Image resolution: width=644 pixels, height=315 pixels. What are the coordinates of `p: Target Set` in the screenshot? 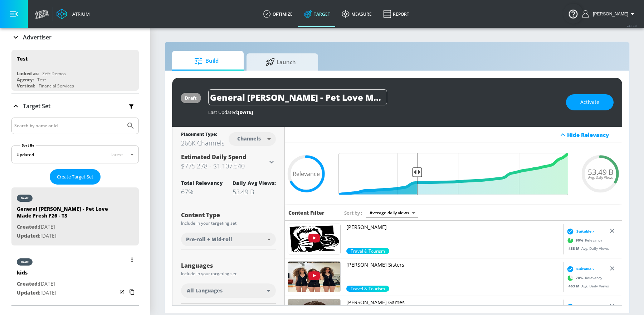 It's located at (36, 106).